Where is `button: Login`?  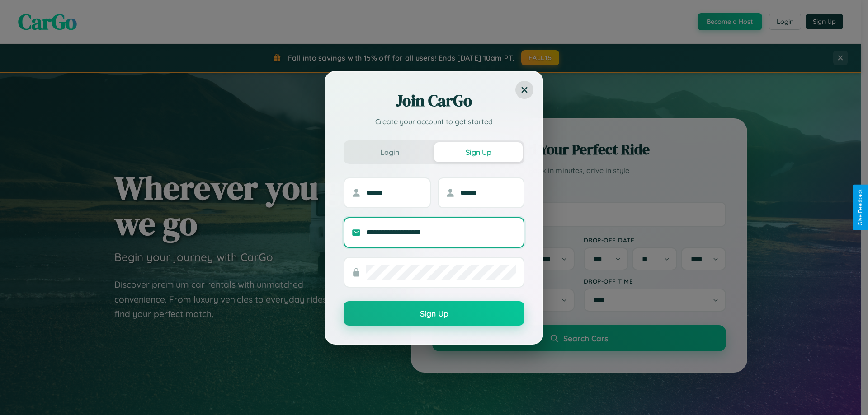
button: Login is located at coordinates (389, 152).